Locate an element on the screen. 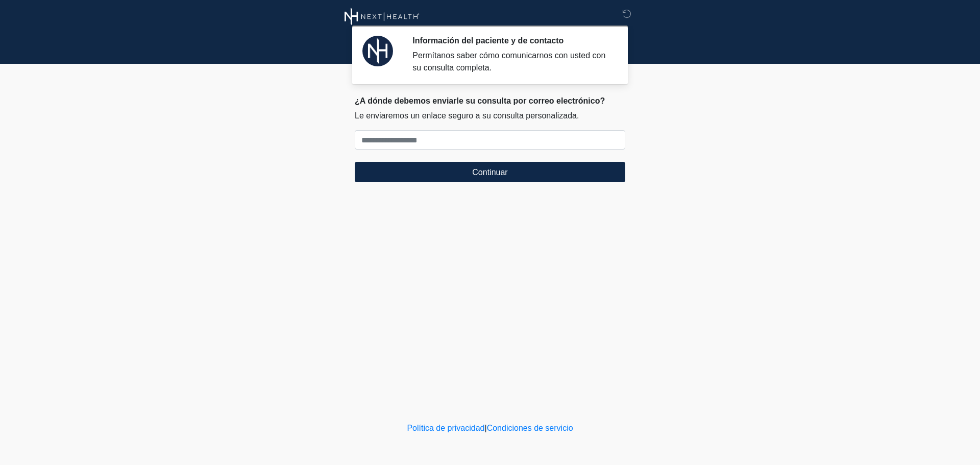 This screenshot has height=465, width=980. button: Continuar is located at coordinates (490, 171).